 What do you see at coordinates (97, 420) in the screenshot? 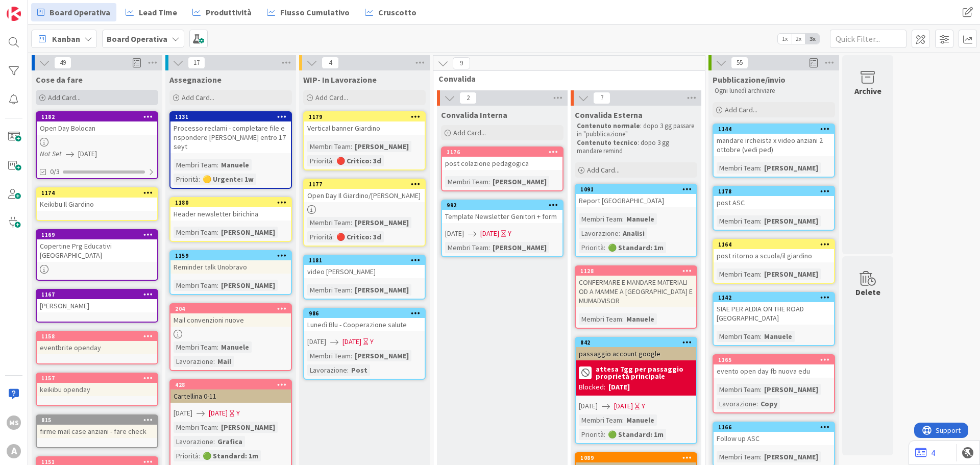
I see `div: 815` at bounding box center [97, 420].